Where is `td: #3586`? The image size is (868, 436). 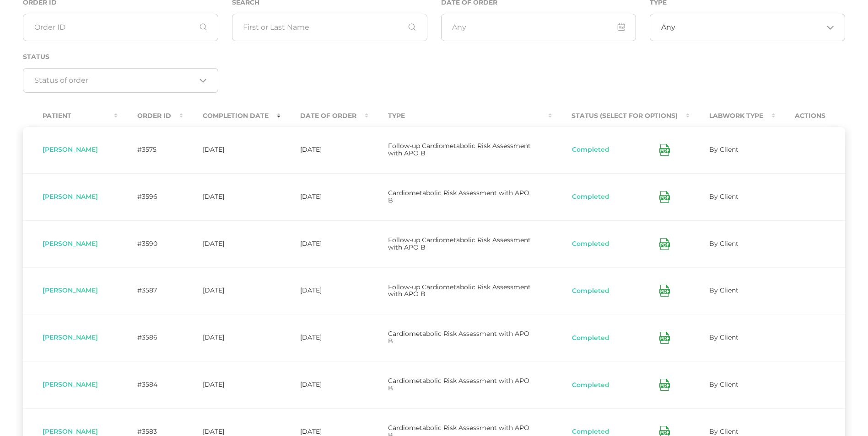
td: #3586 is located at coordinates (150, 337).